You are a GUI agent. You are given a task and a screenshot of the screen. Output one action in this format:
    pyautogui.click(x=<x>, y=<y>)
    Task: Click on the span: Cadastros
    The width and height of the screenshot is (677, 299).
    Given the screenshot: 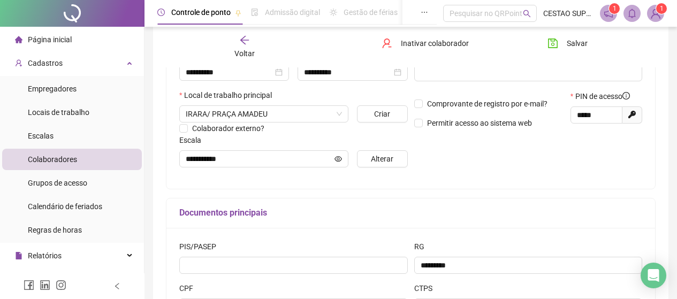 What is the action you would take?
    pyautogui.click(x=45, y=63)
    